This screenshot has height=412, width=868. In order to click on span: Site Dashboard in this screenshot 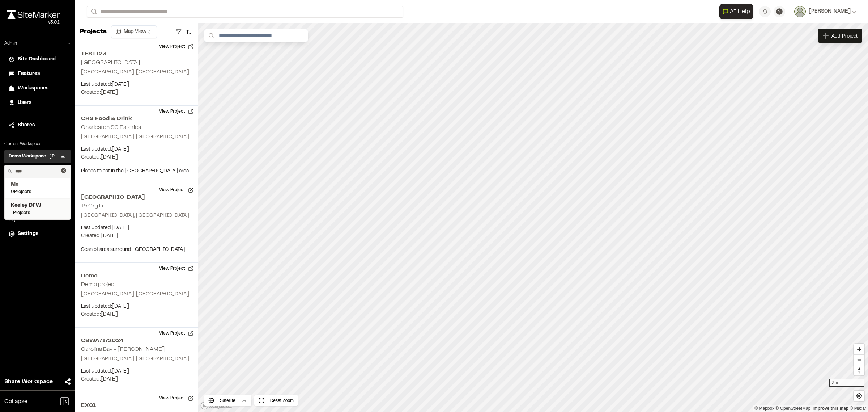, I will do `click(36, 59)`.